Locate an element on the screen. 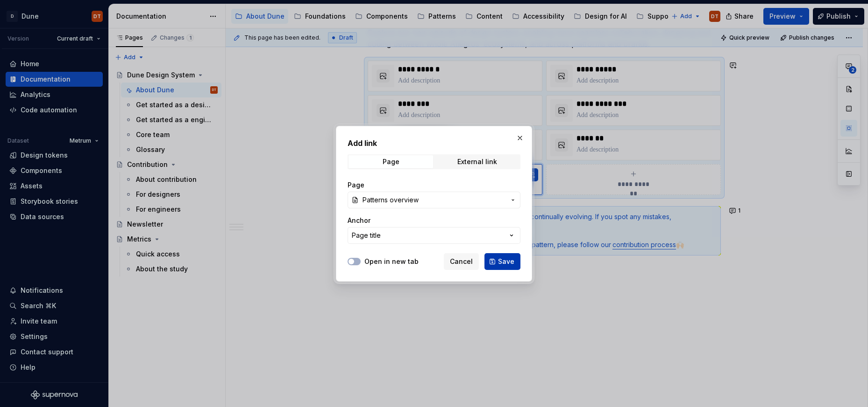 Image resolution: width=868 pixels, height=407 pixels. span: Save is located at coordinates (506, 262).